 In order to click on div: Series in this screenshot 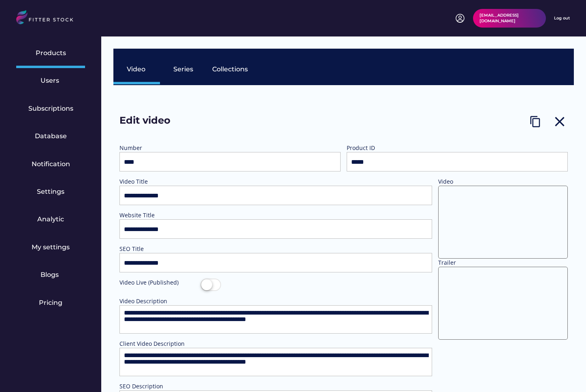, I will do `click(183, 70)`.